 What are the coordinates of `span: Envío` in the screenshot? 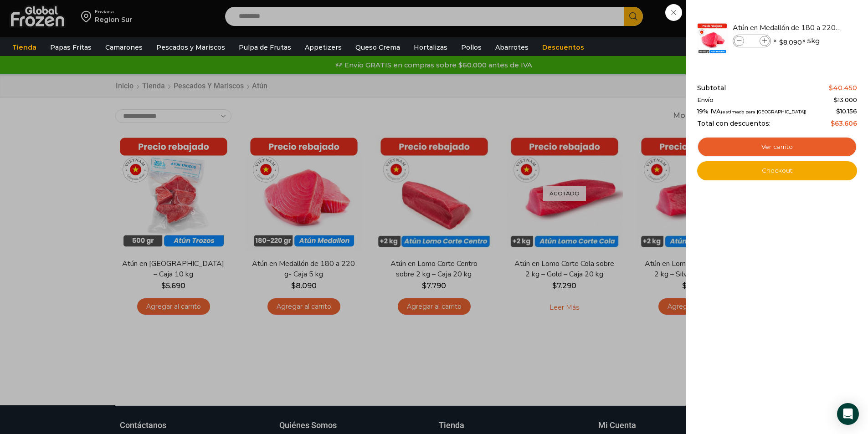 It's located at (705, 100).